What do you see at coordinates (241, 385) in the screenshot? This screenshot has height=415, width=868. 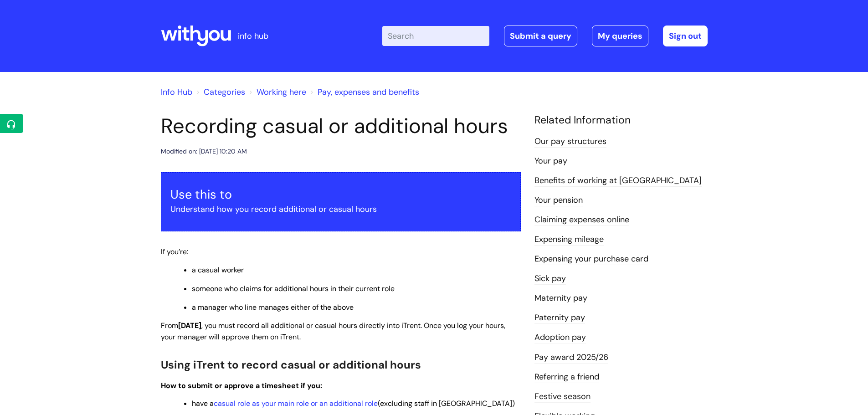 I see `strong: How to submit or approve a timesheet if you:` at bounding box center [241, 385].